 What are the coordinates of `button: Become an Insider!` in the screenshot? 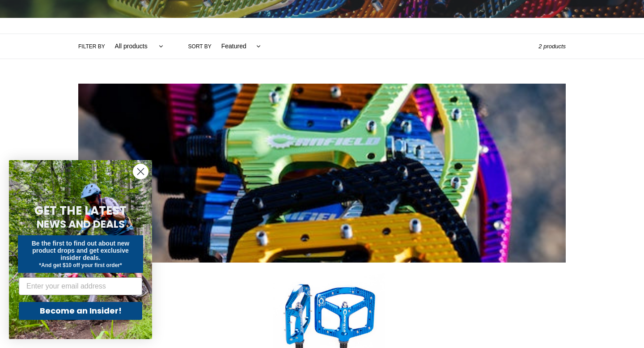 It's located at (80, 311).